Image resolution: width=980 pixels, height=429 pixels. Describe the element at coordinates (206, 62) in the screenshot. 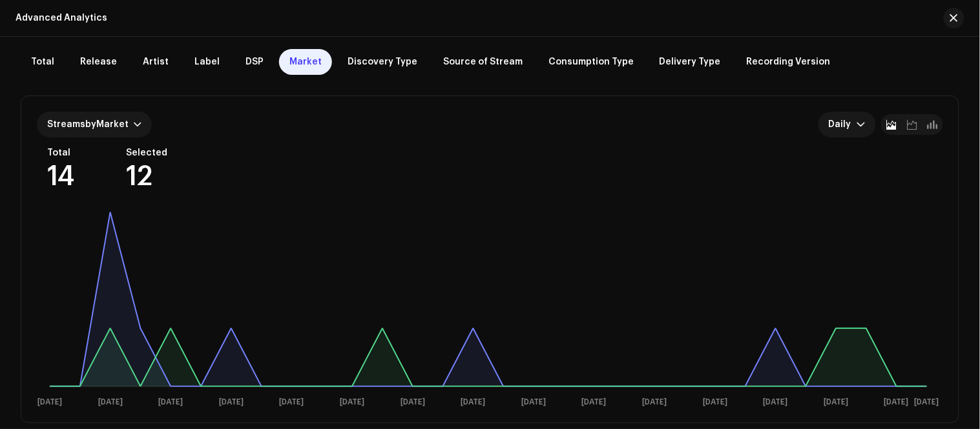

I see `span: Label` at that location.